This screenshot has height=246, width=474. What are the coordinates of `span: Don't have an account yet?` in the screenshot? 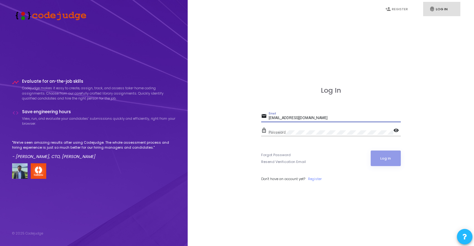 It's located at (283, 178).